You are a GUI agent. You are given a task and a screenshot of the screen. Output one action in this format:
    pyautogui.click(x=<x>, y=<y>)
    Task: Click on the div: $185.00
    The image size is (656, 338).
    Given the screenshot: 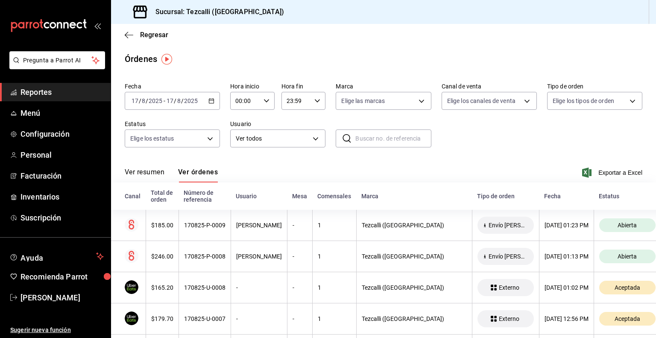 What is the action you would take?
    pyautogui.click(x=162, y=225)
    